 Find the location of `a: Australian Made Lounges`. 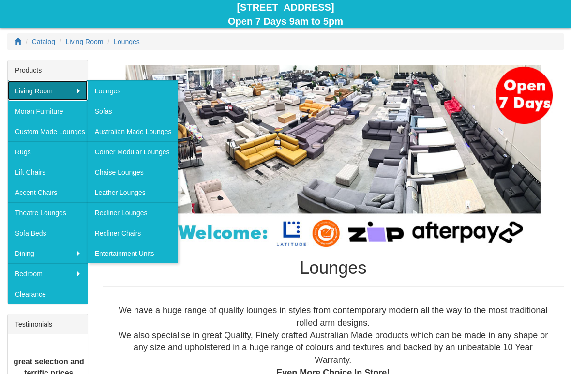

a: Australian Made Lounges is located at coordinates (133, 131).